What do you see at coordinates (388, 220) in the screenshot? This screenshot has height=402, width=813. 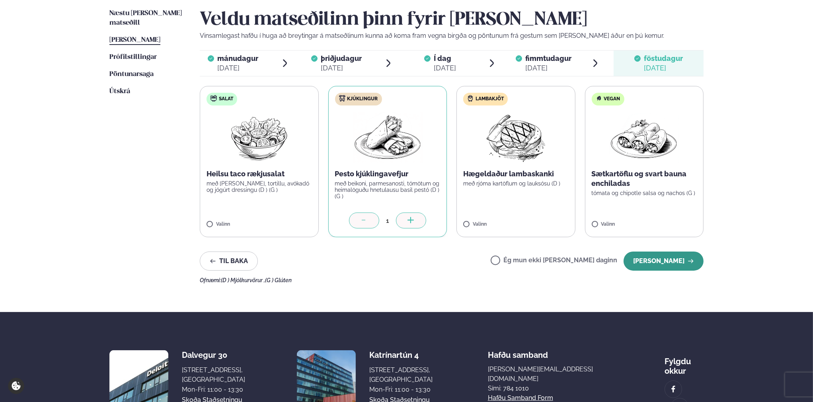 I see `div: 1` at bounding box center [388, 220].